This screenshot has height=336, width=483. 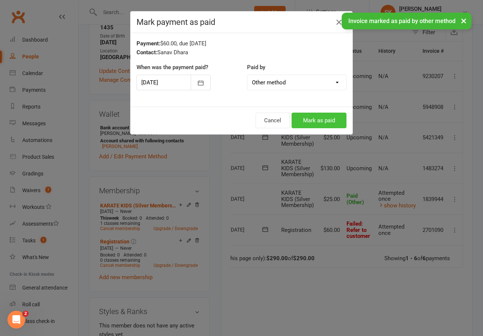 What do you see at coordinates (149, 43) in the screenshot?
I see `strong: Payment:` at bounding box center [149, 43].